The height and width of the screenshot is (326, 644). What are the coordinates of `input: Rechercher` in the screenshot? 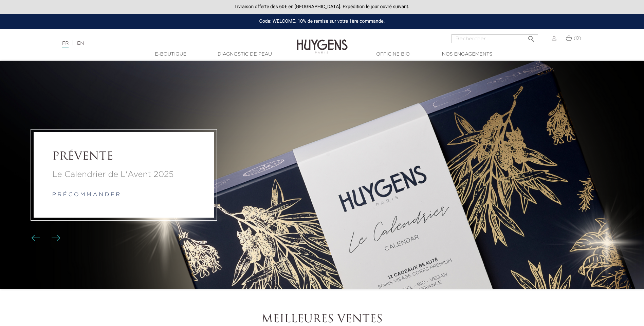 It's located at (494, 39).